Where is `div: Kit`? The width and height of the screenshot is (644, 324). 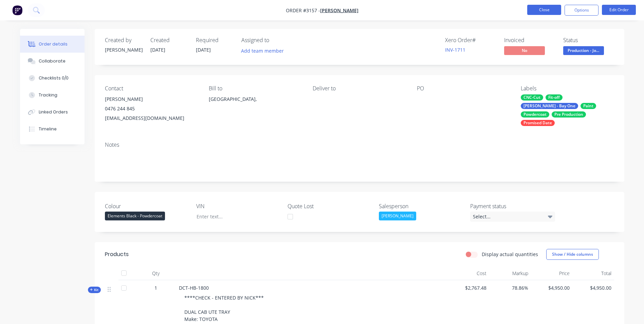
div: Kit is located at coordinates (94, 290).